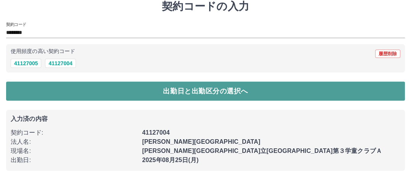 This screenshot has height=180, width=411. I want to click on p: 出勤日 :, so click(74, 160).